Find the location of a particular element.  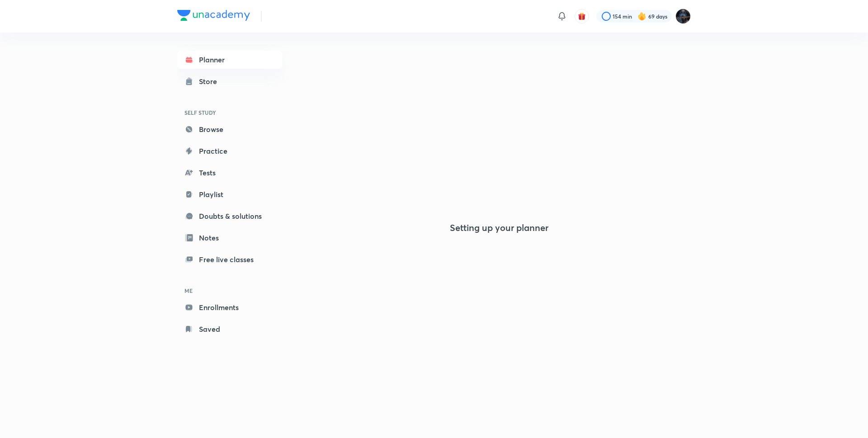

button: avatar is located at coordinates (582, 16).